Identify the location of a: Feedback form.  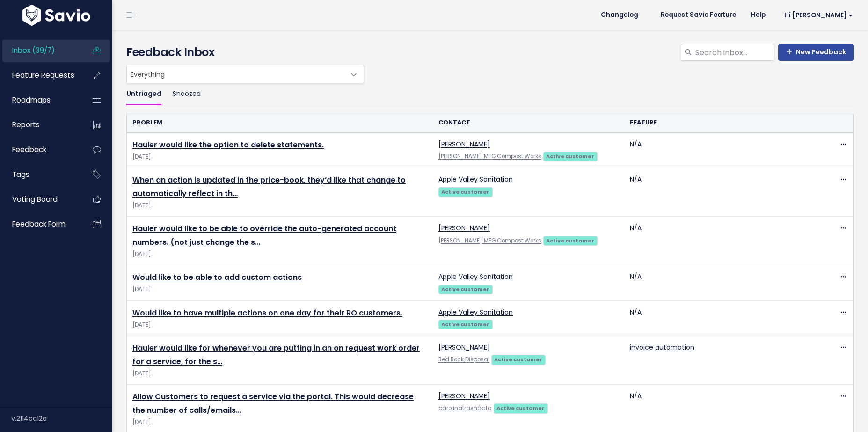
(40, 224).